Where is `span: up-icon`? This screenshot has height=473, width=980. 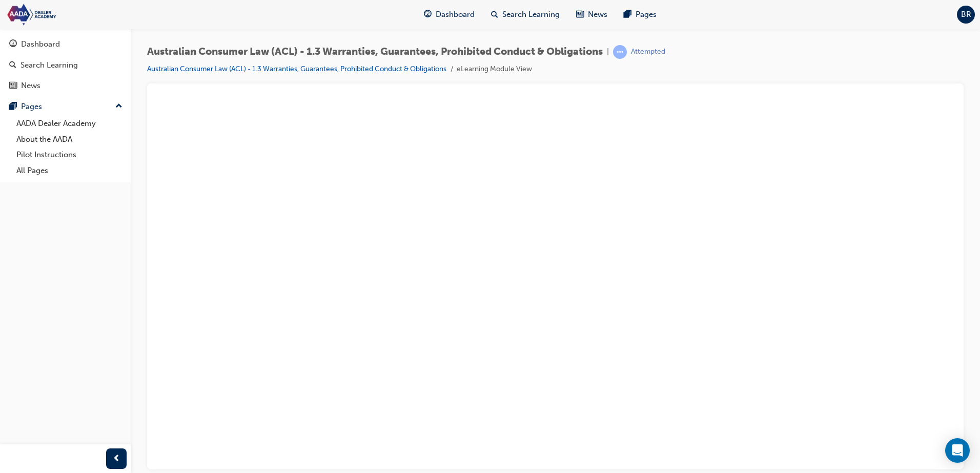 span: up-icon is located at coordinates (119, 107).